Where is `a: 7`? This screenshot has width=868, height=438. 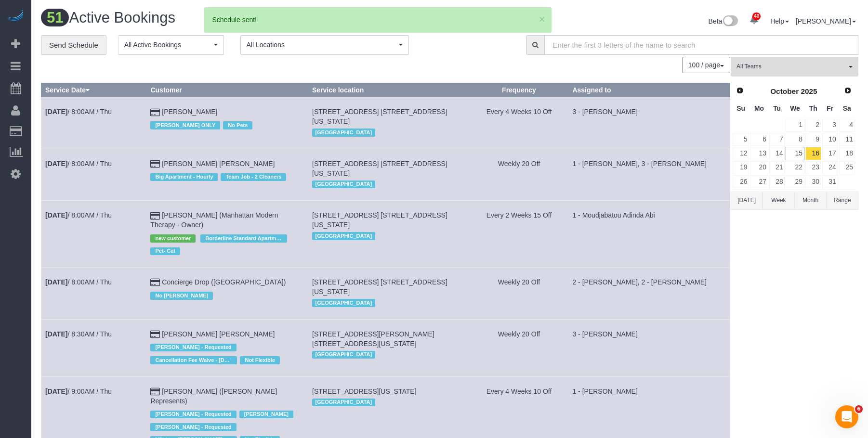
a: 7 is located at coordinates (777, 139).